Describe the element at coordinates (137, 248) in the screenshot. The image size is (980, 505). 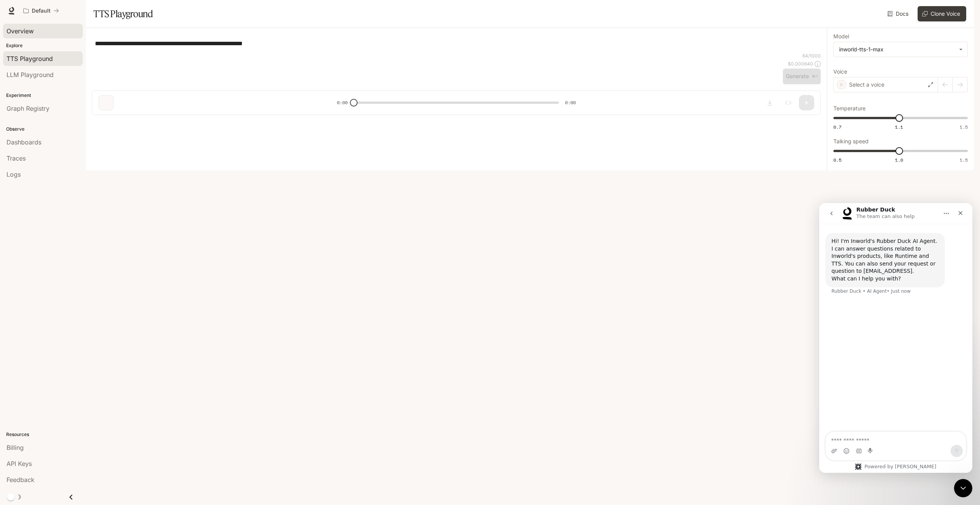
I see `button: Send a message…` at that location.